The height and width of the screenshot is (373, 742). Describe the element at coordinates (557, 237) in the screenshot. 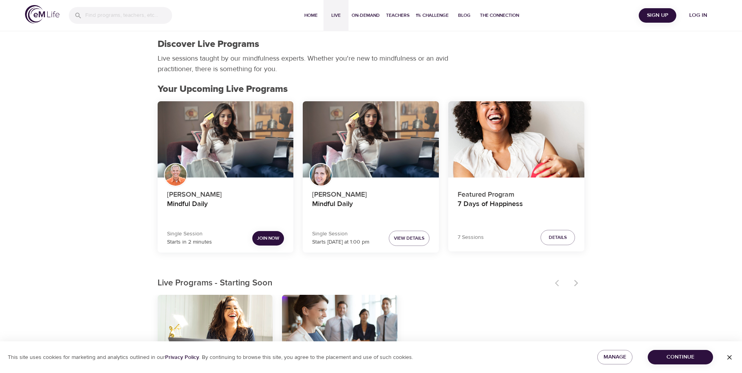

I see `span: Details` at that location.